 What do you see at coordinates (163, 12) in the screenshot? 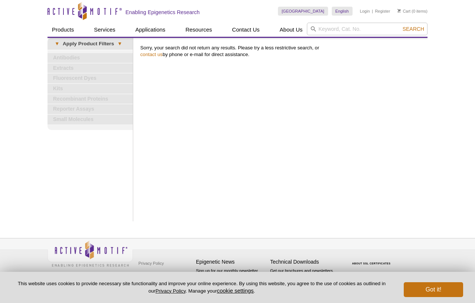
I see `h2: Enabling Epigenetics Research` at bounding box center [163, 12].